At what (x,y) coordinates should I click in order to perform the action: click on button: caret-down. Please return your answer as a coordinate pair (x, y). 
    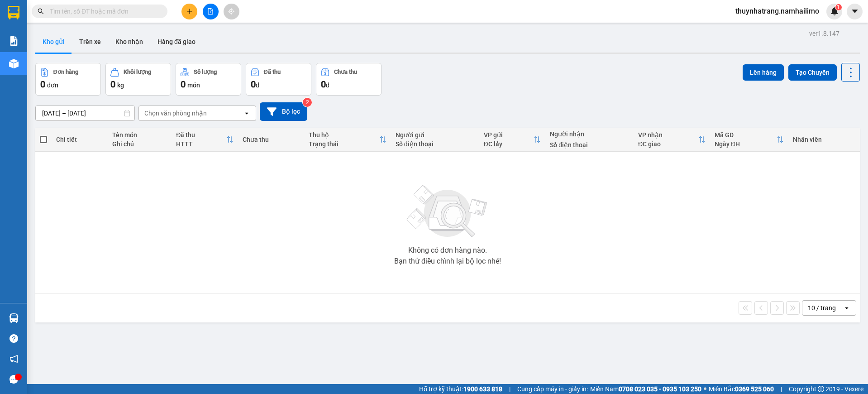
    Looking at the image, I should click on (855, 12).